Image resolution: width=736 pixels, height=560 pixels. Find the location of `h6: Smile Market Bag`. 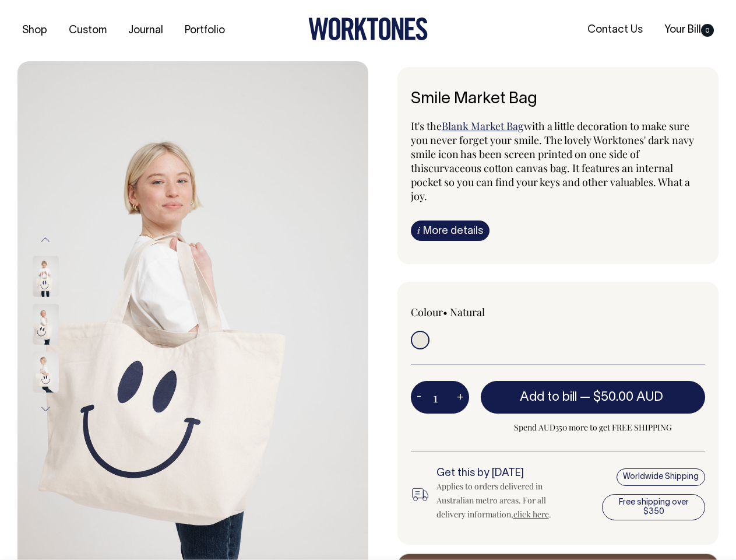

h6: Smile Market Bag is located at coordinates (558, 99).